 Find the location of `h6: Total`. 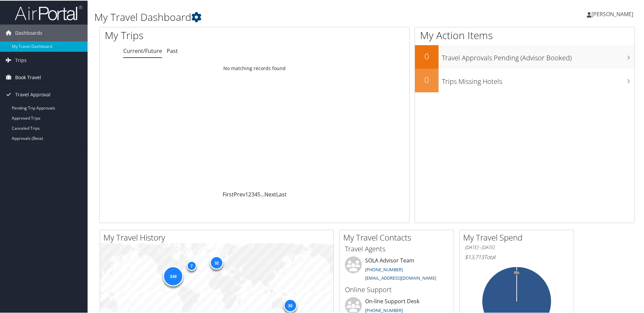

h6: Total is located at coordinates (516, 257).